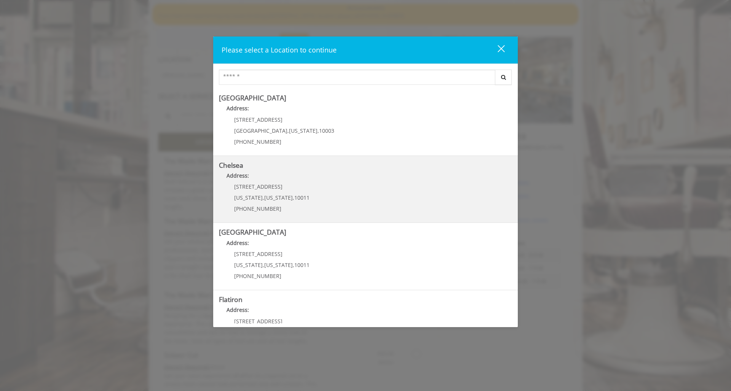 This screenshot has width=731, height=391. I want to click on b: Chelsea, so click(231, 165).